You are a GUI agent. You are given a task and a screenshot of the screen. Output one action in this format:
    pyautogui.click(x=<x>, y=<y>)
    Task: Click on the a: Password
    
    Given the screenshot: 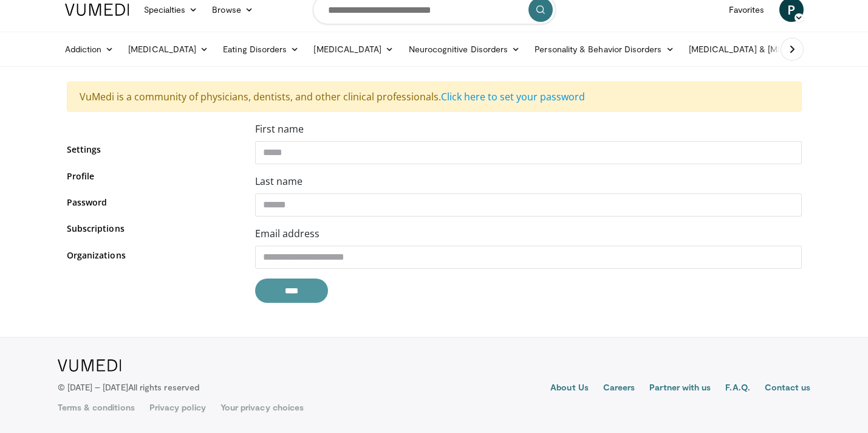 What is the action you would take?
    pyautogui.click(x=152, y=202)
    